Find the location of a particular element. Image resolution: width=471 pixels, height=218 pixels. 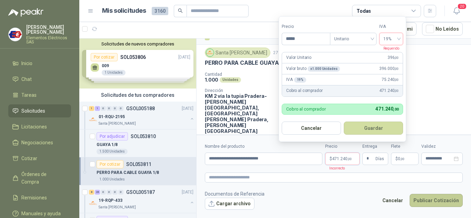

a: Solicitudes is located at coordinates (40, 111).